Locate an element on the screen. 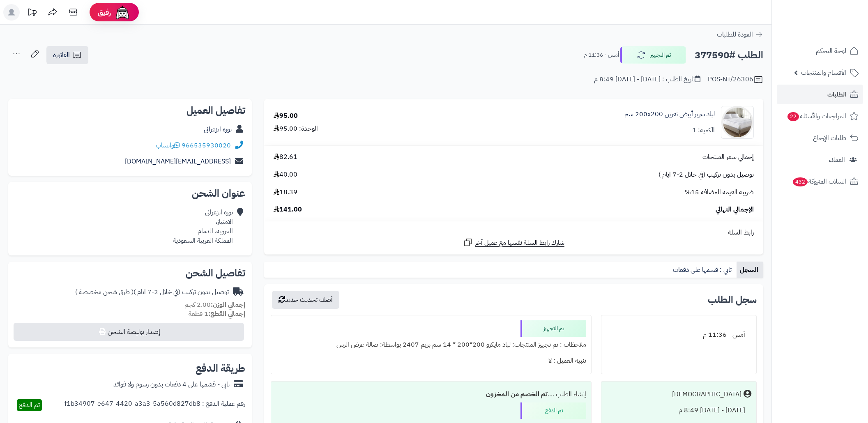 This screenshot has width=868, height=423. h2: طريقة الدفع is located at coordinates (220, 369).